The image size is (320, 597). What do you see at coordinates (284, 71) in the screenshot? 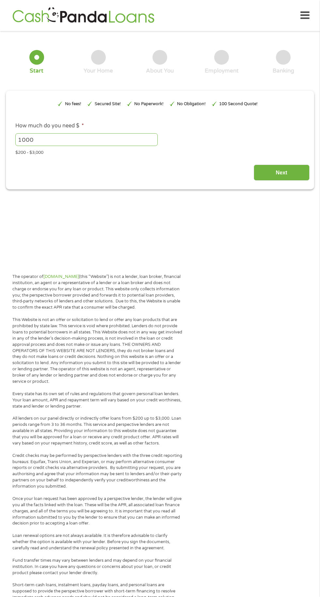
I see `div: Banking` at bounding box center [284, 71].